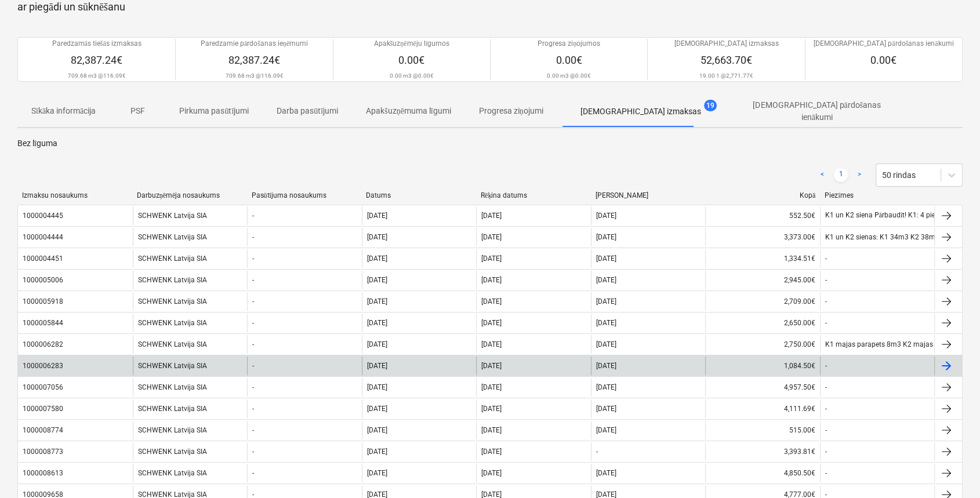 The image size is (980, 498). Describe the element at coordinates (762, 430) in the screenshot. I see `div: 515.00€` at that location.